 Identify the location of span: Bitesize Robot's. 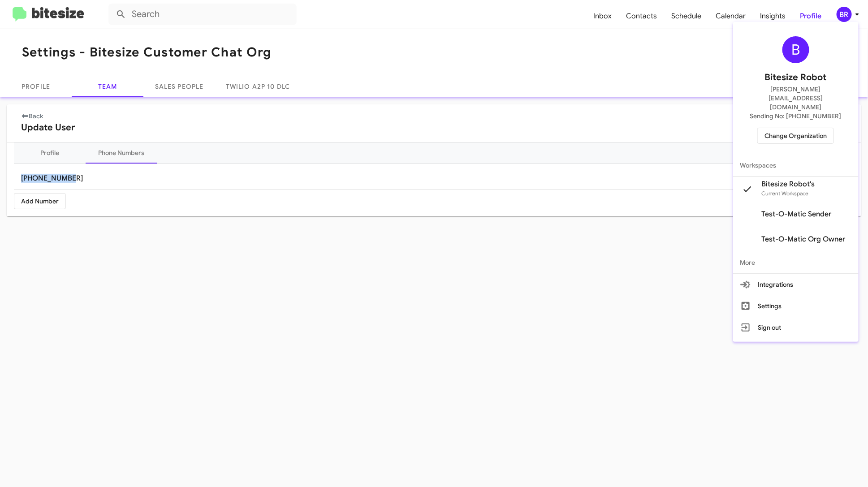
(788, 184).